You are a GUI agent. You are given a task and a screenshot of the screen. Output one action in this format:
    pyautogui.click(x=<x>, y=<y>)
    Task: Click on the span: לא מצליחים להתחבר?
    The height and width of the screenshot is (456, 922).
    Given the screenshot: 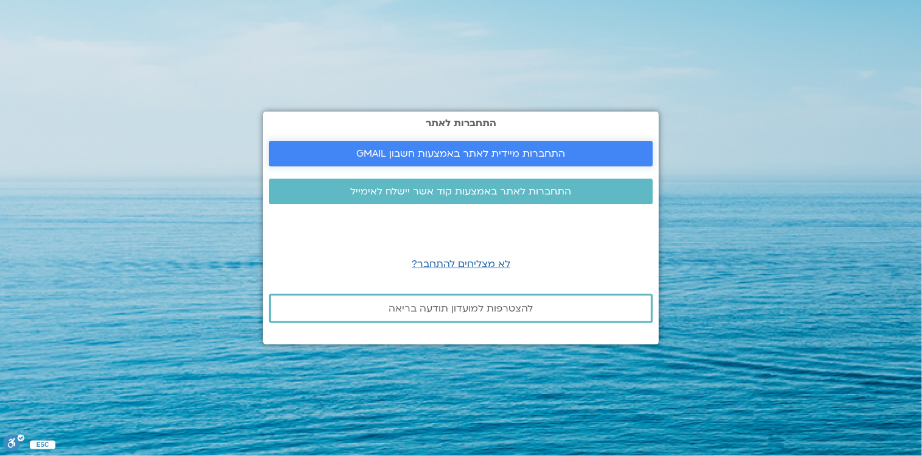 What is the action you would take?
    pyautogui.click(x=461, y=264)
    